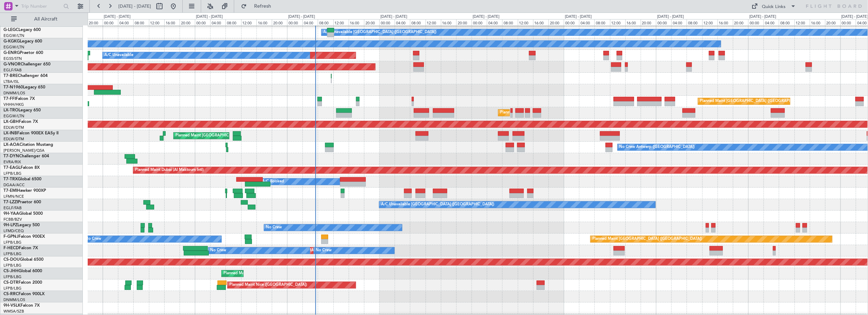 The height and width of the screenshot is (315, 868). What do you see at coordinates (23, 282) in the screenshot?
I see `a: CS-DTRFalcon 2000` at bounding box center [23, 282].